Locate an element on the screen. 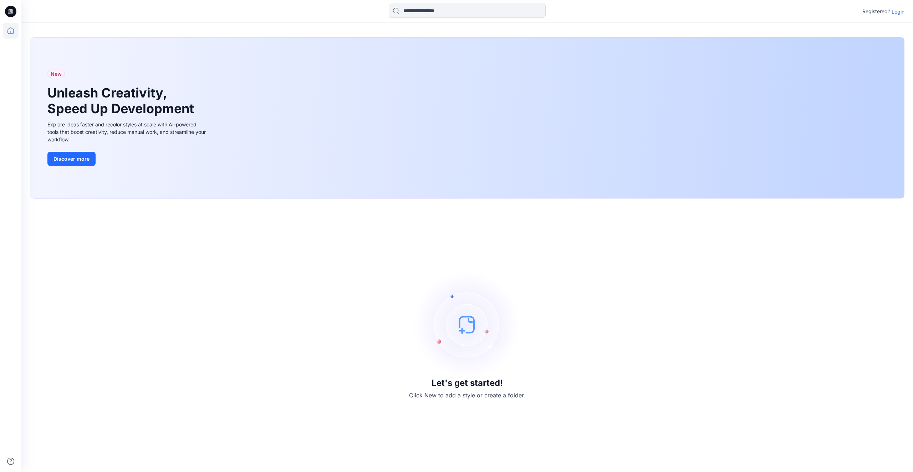 This screenshot has width=913, height=472. p: Click New to add a style or create a folder. is located at coordinates (467, 395).